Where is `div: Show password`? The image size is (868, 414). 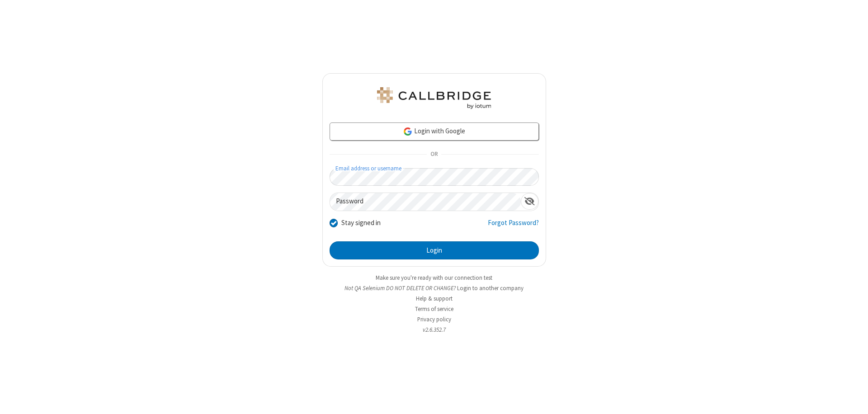
div: Show password is located at coordinates (529, 201).